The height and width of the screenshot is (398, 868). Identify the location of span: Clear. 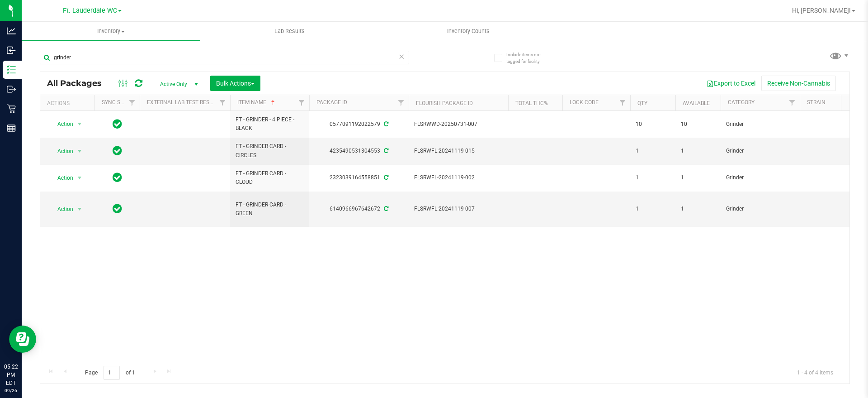
(402, 57).